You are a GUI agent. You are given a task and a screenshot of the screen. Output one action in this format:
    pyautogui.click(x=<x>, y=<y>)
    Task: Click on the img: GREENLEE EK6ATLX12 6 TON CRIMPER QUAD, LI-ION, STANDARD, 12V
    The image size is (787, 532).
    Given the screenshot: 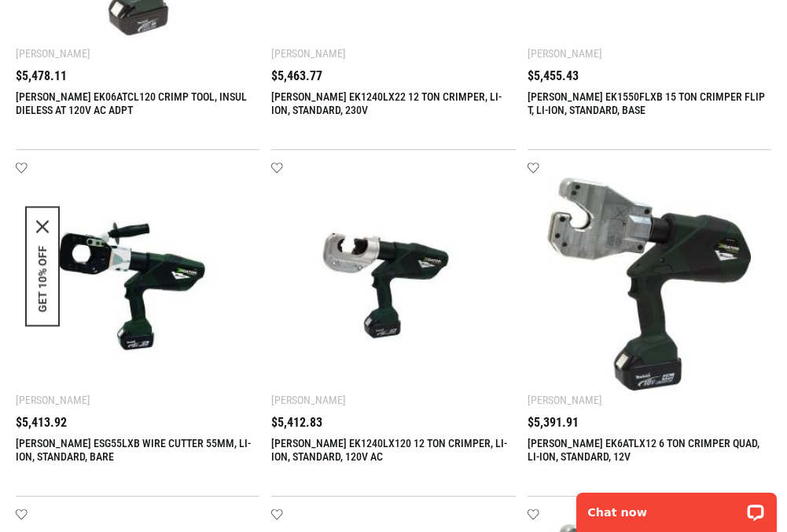 What is the action you would take?
    pyautogui.click(x=650, y=284)
    